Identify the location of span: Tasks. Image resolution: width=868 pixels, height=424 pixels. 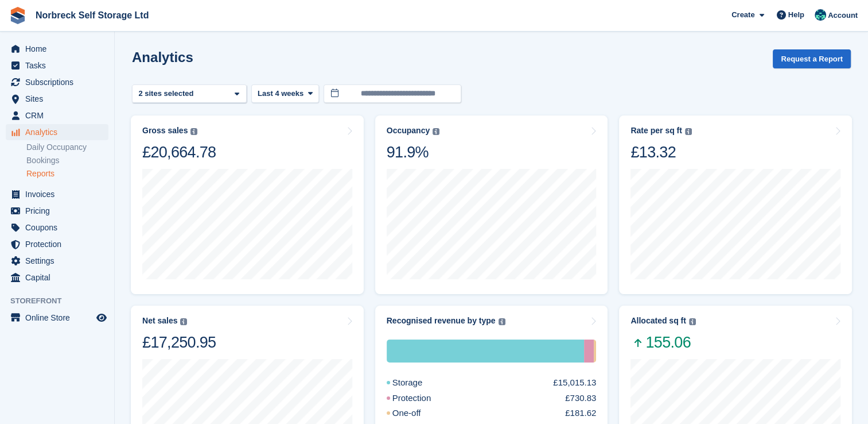
(60, 66).